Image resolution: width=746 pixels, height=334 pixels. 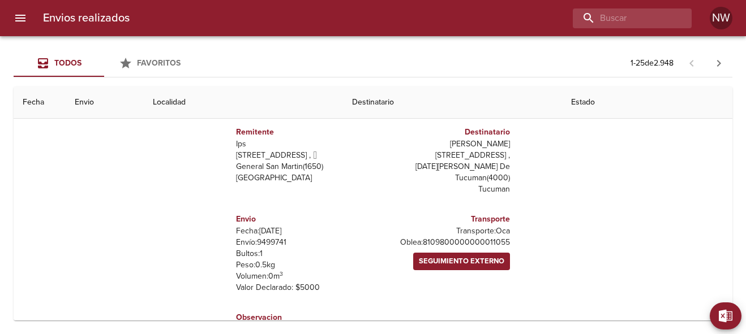 I want to click on a: Seguimiento Externo, so click(x=461, y=261).